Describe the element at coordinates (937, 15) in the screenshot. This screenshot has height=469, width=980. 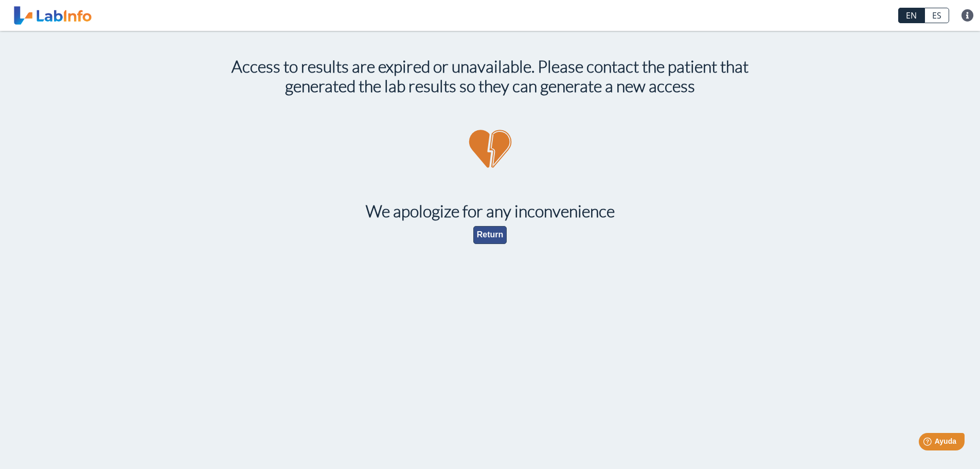
I see `a: ES` at that location.